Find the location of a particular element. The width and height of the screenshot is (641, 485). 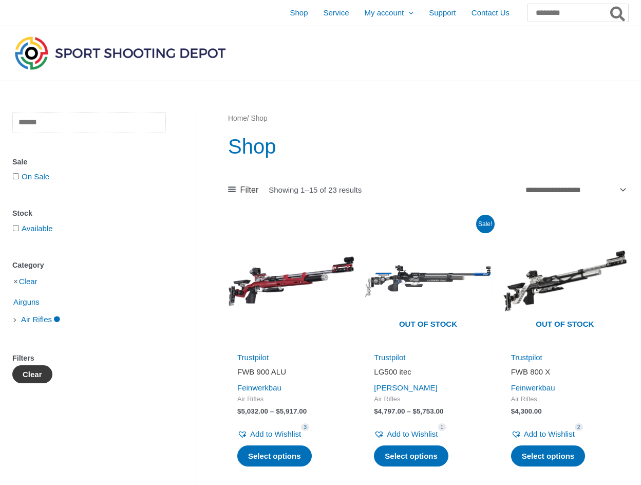

img: Sport Shooting Depot is located at coordinates (120, 53).